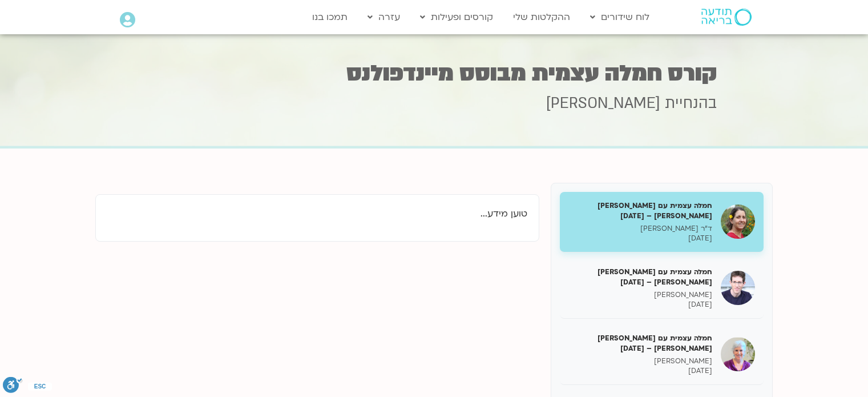 The image size is (868, 397). I want to click on img: חמלה עצמית עם סנדיה בר קמה וערן טייכר – 28/04/25, so click(738, 288).